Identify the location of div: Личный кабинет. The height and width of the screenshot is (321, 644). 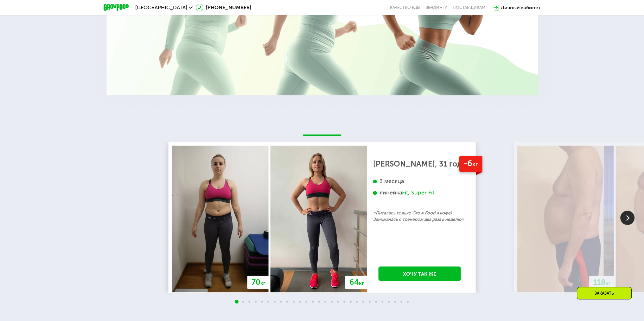
(521, 8).